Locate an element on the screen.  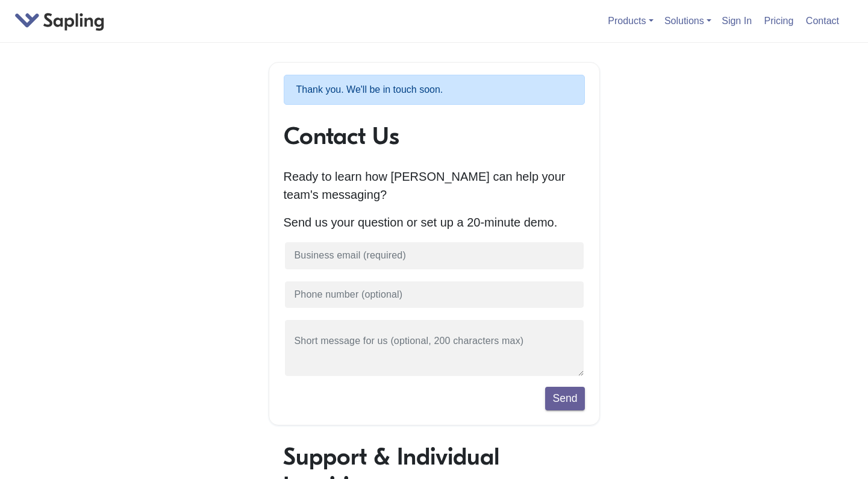
p: Thank you. We'll be in touch soon. is located at coordinates (434, 90).